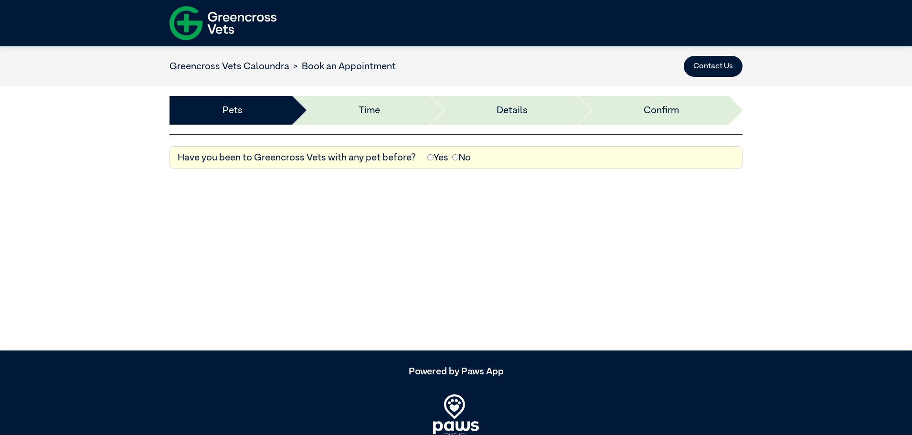 The height and width of the screenshot is (435, 912). I want to click on label: Yes, so click(438, 158).